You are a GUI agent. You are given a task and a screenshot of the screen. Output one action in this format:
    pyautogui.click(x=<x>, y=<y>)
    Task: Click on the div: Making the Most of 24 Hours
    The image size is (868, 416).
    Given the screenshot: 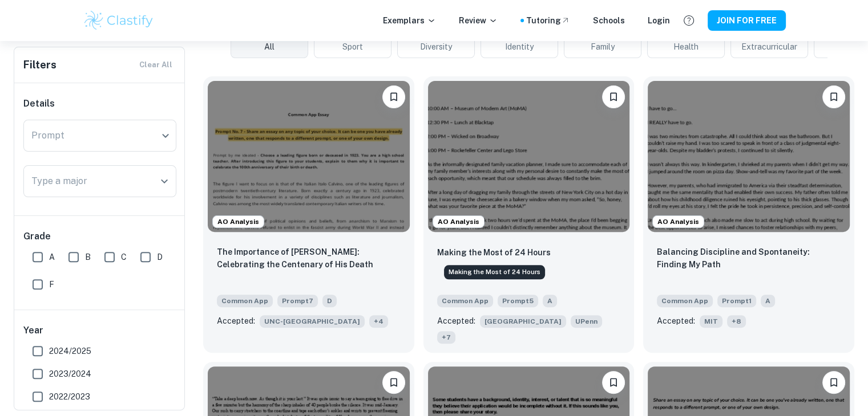 What is the action you would take?
    pyautogui.click(x=495, y=272)
    